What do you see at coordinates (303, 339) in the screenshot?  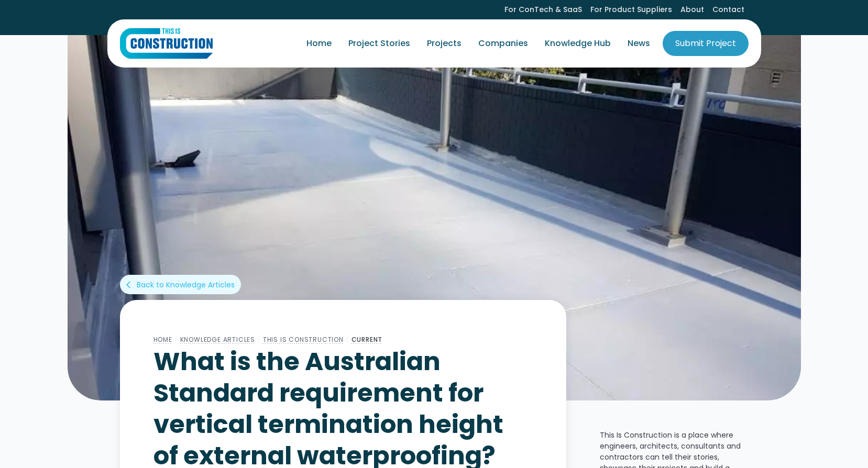 I see `a: This Is Construction` at bounding box center [303, 339].